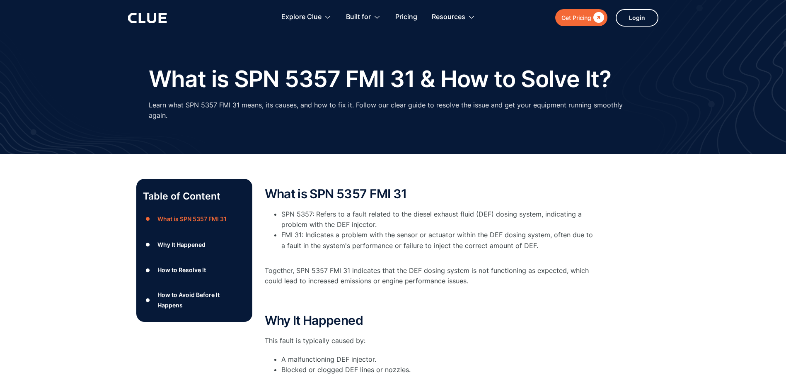  Describe the element at coordinates (431, 340) in the screenshot. I see `p: This fault is typically caused by:` at that location.